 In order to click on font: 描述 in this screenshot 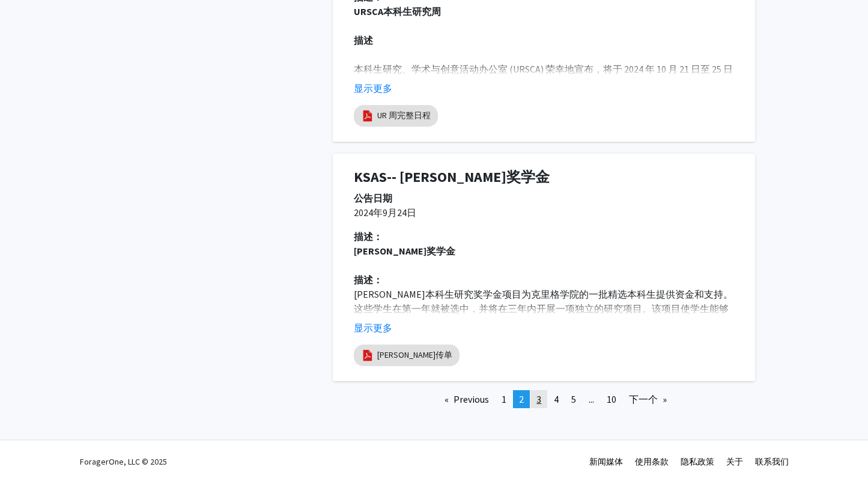, I will do `click(363, 40)`.